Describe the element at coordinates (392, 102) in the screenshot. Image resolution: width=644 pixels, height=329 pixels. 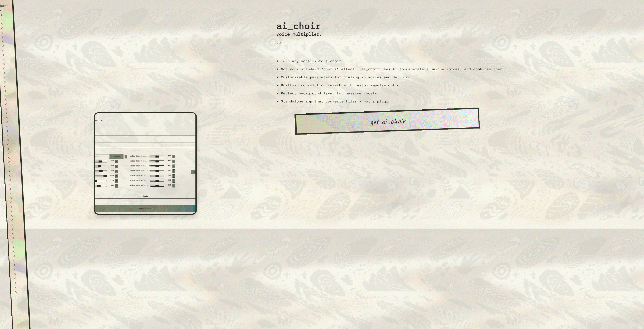
I see `li: Standalone app that converts files - not a plugin` at that location.